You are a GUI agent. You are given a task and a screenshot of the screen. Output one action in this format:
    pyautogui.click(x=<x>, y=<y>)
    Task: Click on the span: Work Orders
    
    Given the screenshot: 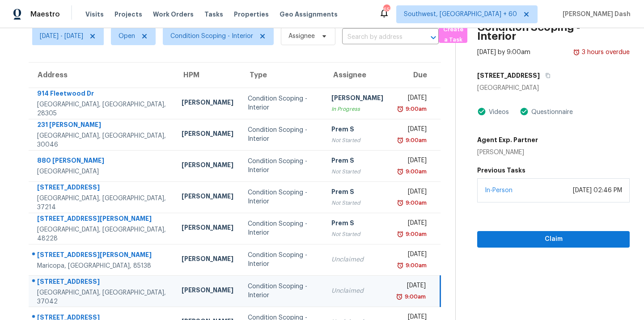 What is the action you would take?
    pyautogui.click(x=173, y=14)
    